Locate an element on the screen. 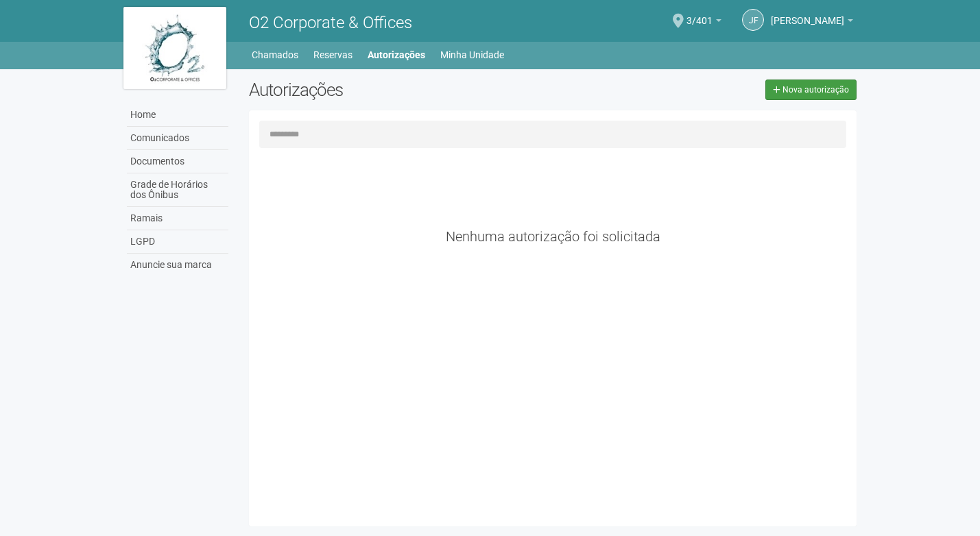 This screenshot has height=536, width=980. a: JF is located at coordinates (753, 19).